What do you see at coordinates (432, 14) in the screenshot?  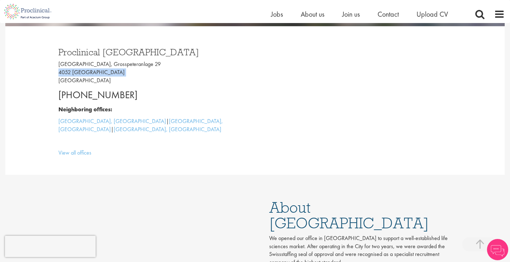 I see `span: Upload CV` at bounding box center [432, 14].